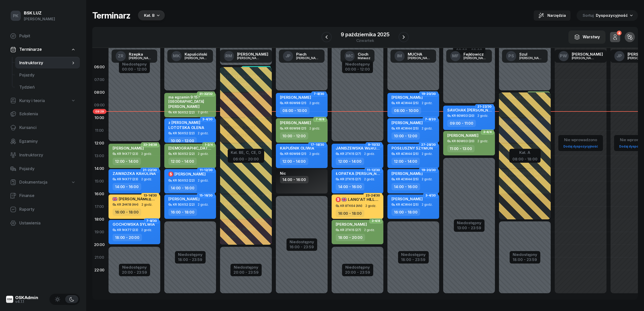  Describe the element at coordinates (430, 119) in the screenshot. I see `span: 7-8/20` at that location.